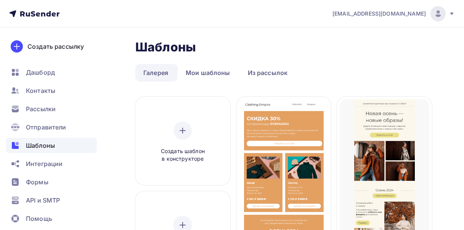 This screenshot has height=230, width=464. I want to click on span: Шаблоны, so click(40, 146).